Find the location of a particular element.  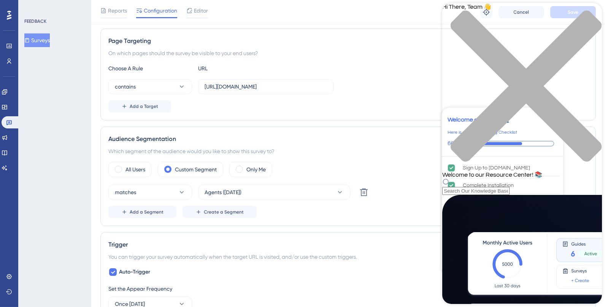

button: matches is located at coordinates (150, 192).